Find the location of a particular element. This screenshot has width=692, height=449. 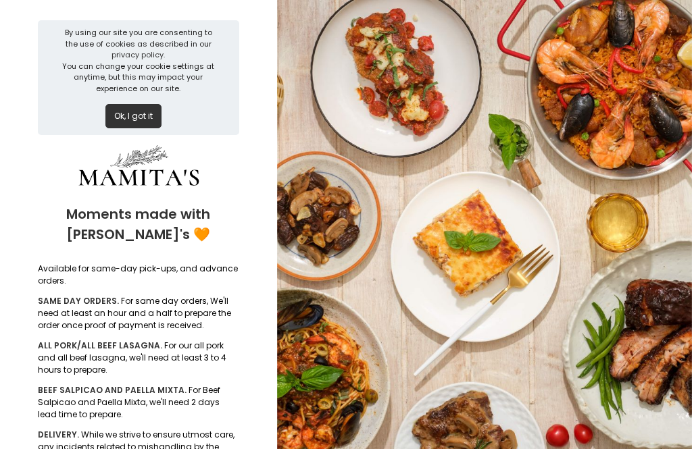

b: SAME DAY ORDERS. is located at coordinates (78, 301).